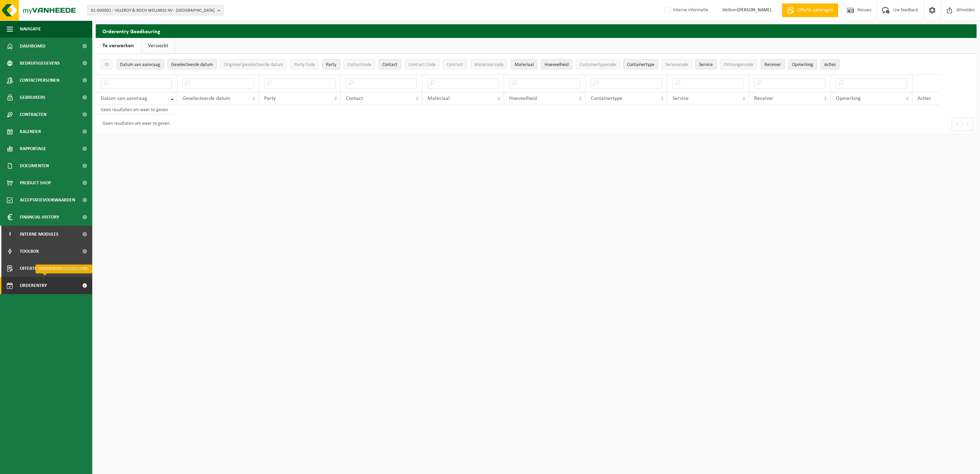 The height and width of the screenshot is (474, 980). I want to click on button: Party CodeParty Code: Activate to sort, so click(305, 64).